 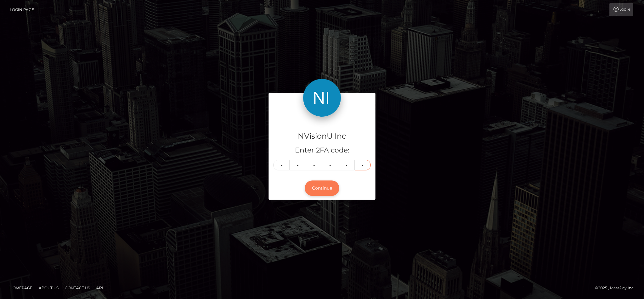 What do you see at coordinates (48, 288) in the screenshot?
I see `a: About Us` at bounding box center [48, 288].